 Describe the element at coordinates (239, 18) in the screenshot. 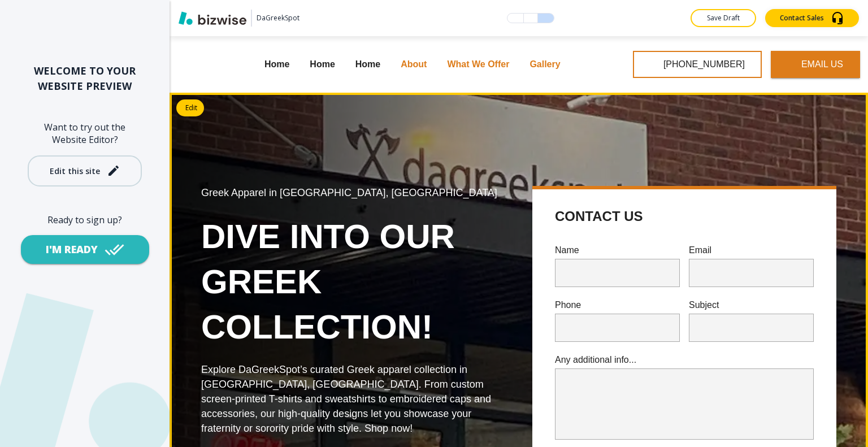

I see `button: DaGreekSpot` at that location.